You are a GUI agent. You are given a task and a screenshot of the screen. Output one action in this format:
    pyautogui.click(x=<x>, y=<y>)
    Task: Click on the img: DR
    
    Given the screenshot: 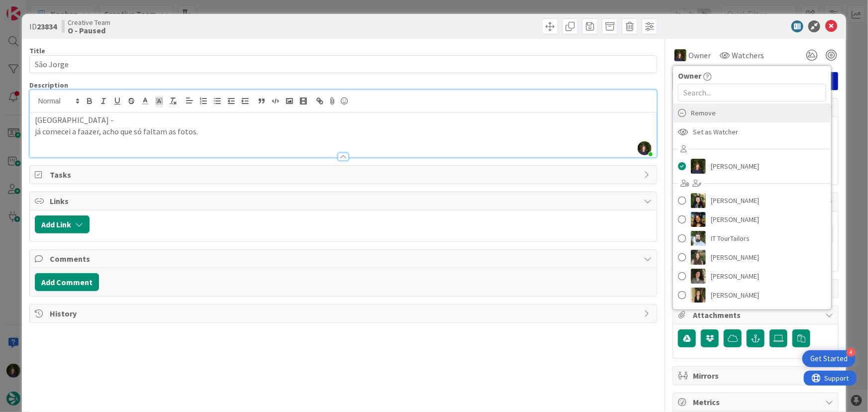 What is the action you would take?
    pyautogui.click(x=699, y=219)
    